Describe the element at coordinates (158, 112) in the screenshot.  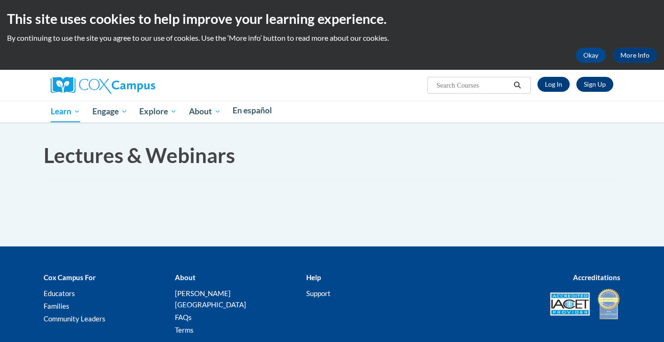
I see `a: Explore` at that location.